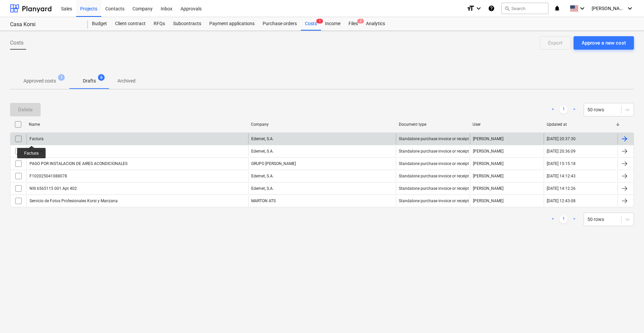  I want to click on a: RFQs, so click(159, 24).